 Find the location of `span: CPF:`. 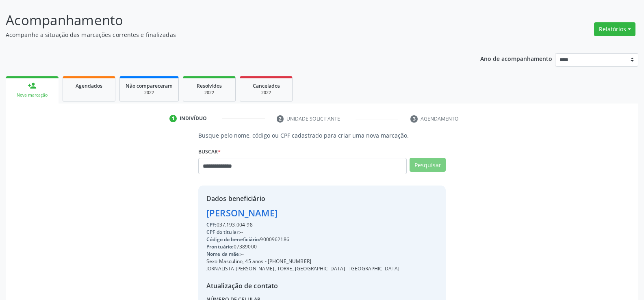

span: CPF: is located at coordinates (211, 225).